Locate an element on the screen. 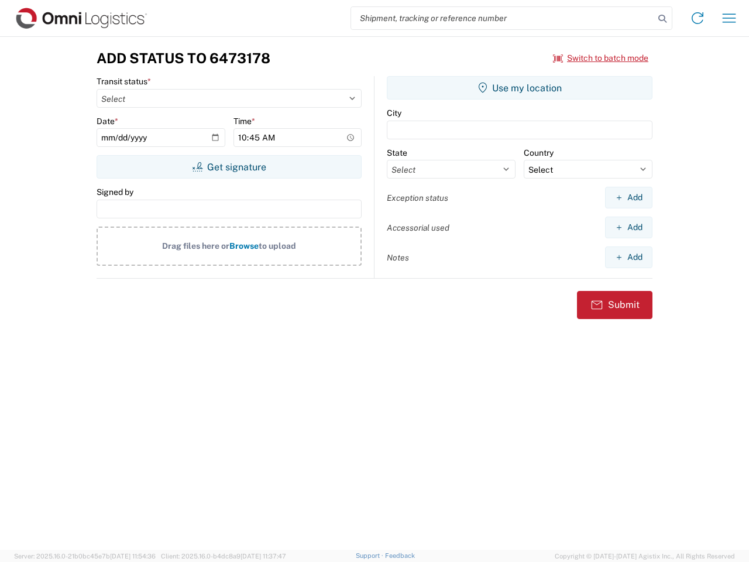 This screenshot has height=562, width=749. label: City is located at coordinates (394, 113).